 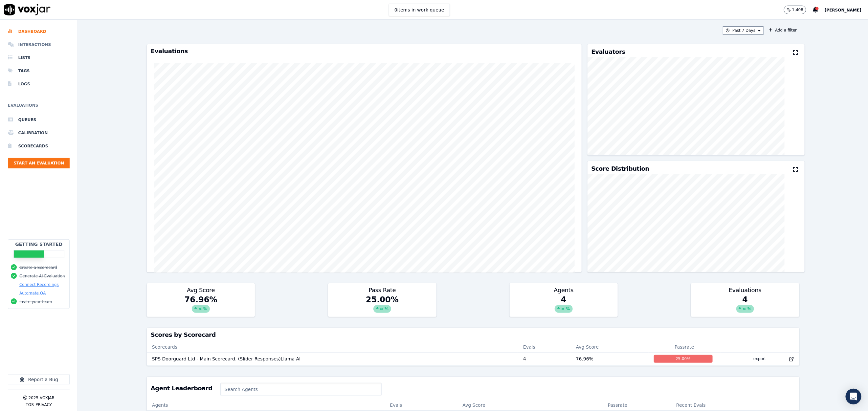 What do you see at coordinates (39, 163) in the screenshot?
I see `button: Start an Evaluation` at bounding box center [39, 163].